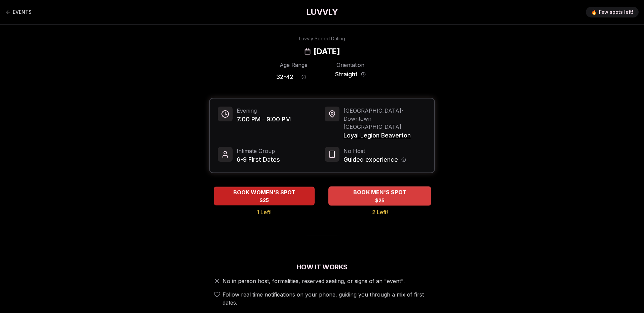 The image size is (644, 313). Describe the element at coordinates (264, 212) in the screenshot. I see `span: 1 Left!` at that location.